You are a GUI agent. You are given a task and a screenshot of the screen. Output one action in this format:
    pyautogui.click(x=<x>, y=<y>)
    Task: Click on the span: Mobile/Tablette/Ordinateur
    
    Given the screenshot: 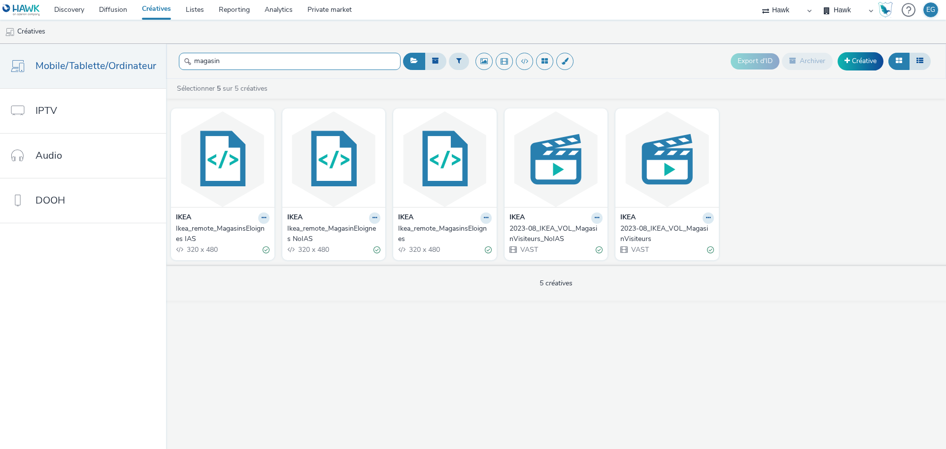 What is the action you would take?
    pyautogui.click(x=96, y=66)
    